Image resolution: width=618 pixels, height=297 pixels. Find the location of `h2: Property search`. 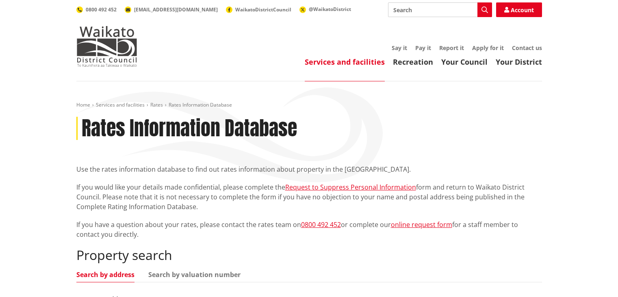

h2: Property search is located at coordinates (309, 255).